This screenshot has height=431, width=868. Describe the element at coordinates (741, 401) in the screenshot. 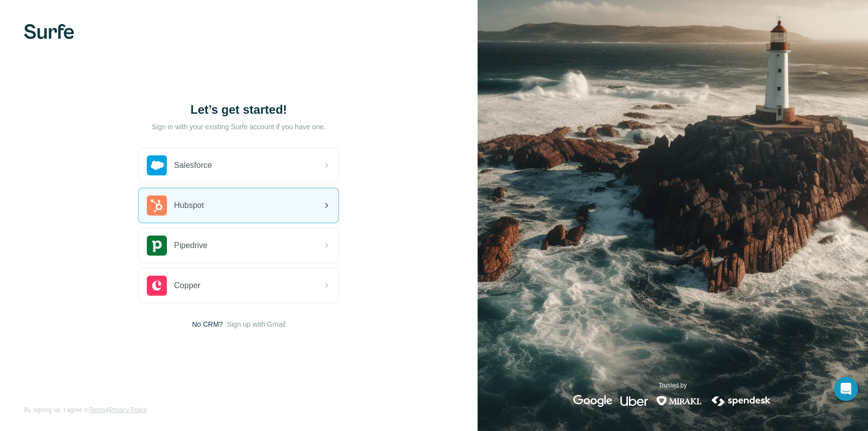

I see `img: spendesk's logo` at that location.